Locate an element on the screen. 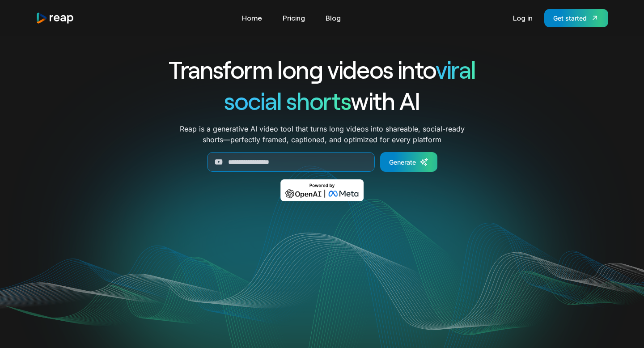  div: Get started is located at coordinates (570, 18).